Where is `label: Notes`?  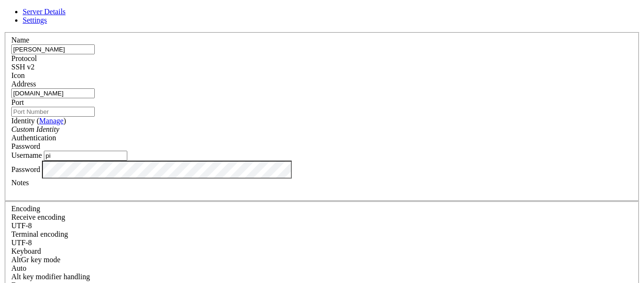 label: Notes is located at coordinates (20, 182).